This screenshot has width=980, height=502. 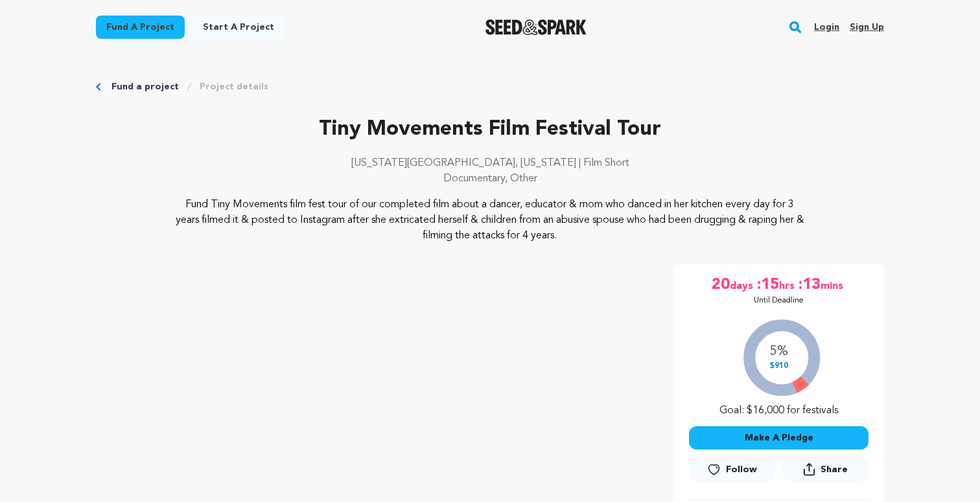 I want to click on a: Seed&Spark Homepage, so click(x=536, y=27).